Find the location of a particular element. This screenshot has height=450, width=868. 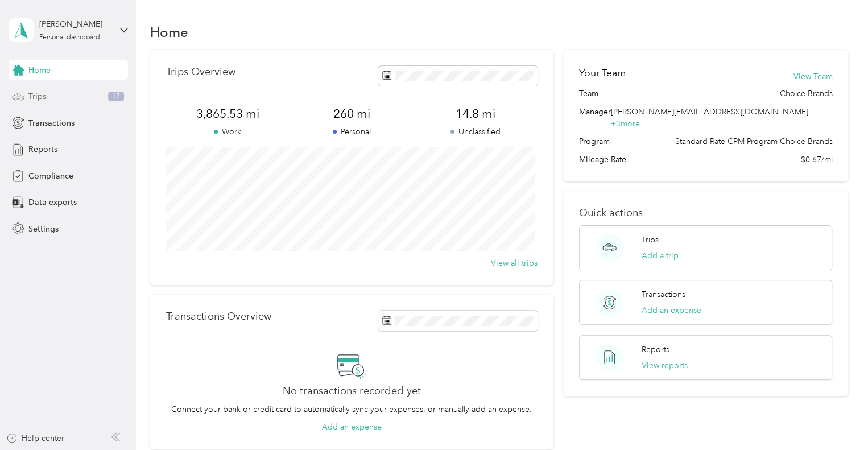

span: Manager is located at coordinates (595, 117).